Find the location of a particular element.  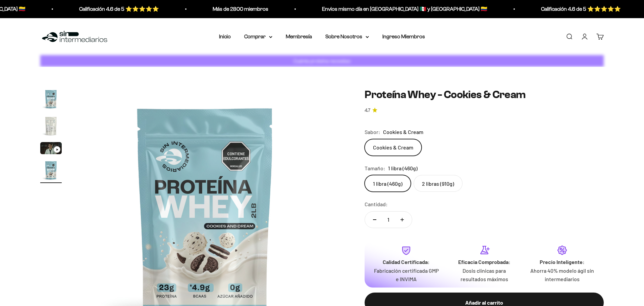

summary: Sobre Nosotros is located at coordinates (347, 36).